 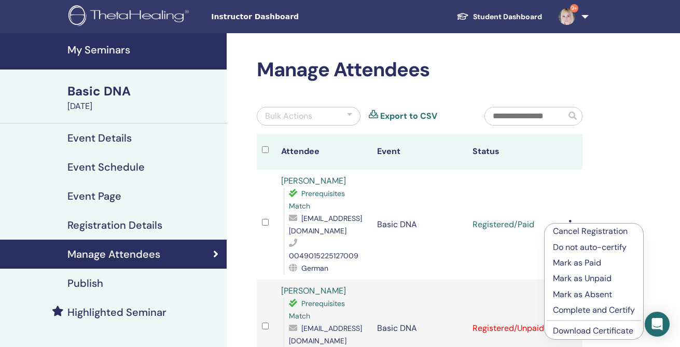 I want to click on a: Download Certificate, so click(x=593, y=330).